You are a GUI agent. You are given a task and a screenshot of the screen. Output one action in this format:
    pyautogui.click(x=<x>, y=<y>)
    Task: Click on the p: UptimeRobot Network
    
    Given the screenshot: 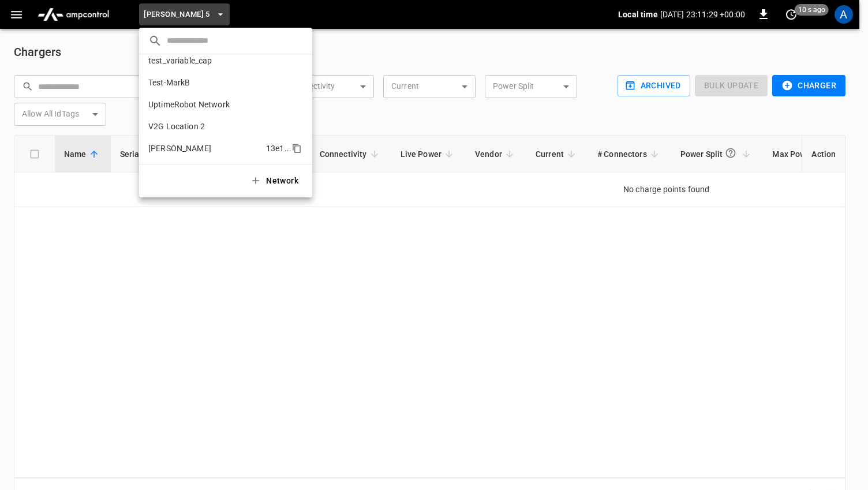 What is the action you would take?
    pyautogui.click(x=206, y=105)
    